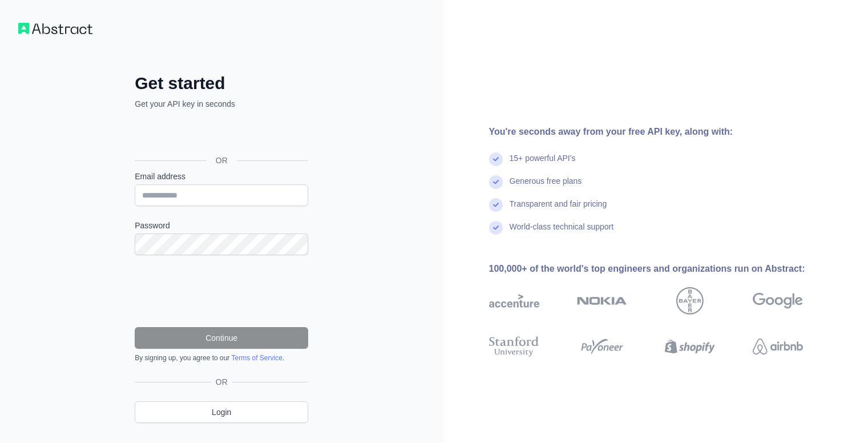 The width and height of the screenshot is (868, 443). Describe the element at coordinates (514, 301) in the screenshot. I see `img: accenture` at that location.